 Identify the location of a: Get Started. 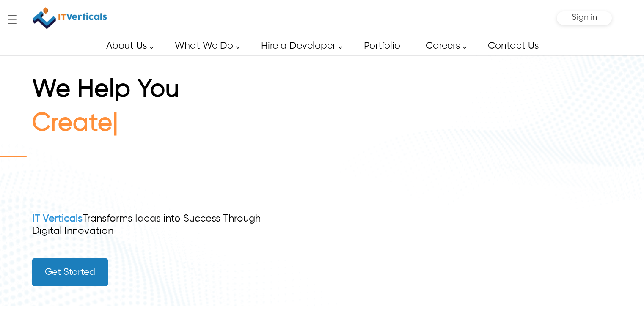
(70, 272).